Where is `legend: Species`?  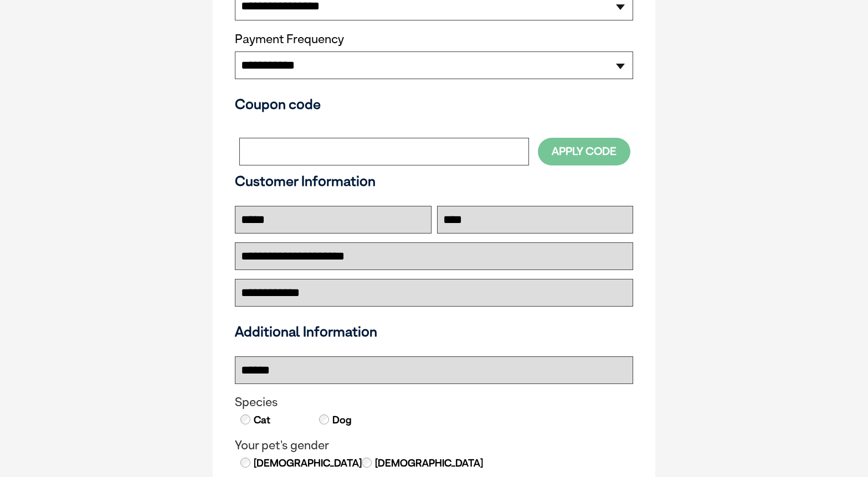
legend: Species is located at coordinates (434, 402).